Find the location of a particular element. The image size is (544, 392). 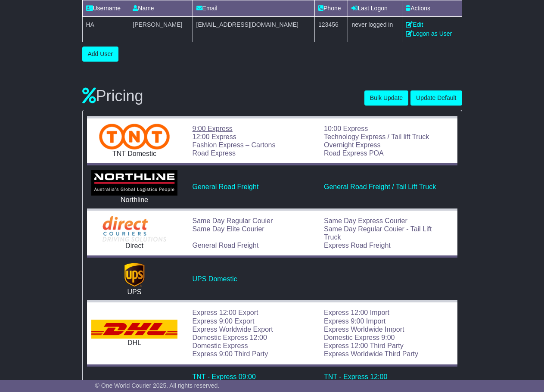

a: Same Day Regular Couier - Tail Lift Truck is located at coordinates (378, 233).